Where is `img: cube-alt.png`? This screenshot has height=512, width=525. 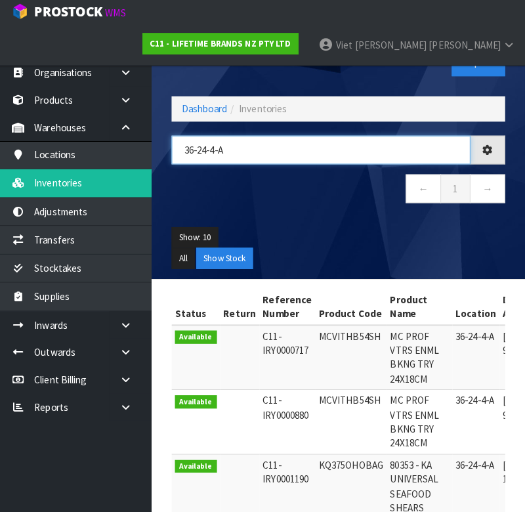
img: cube-alt.png is located at coordinates (28, 19).